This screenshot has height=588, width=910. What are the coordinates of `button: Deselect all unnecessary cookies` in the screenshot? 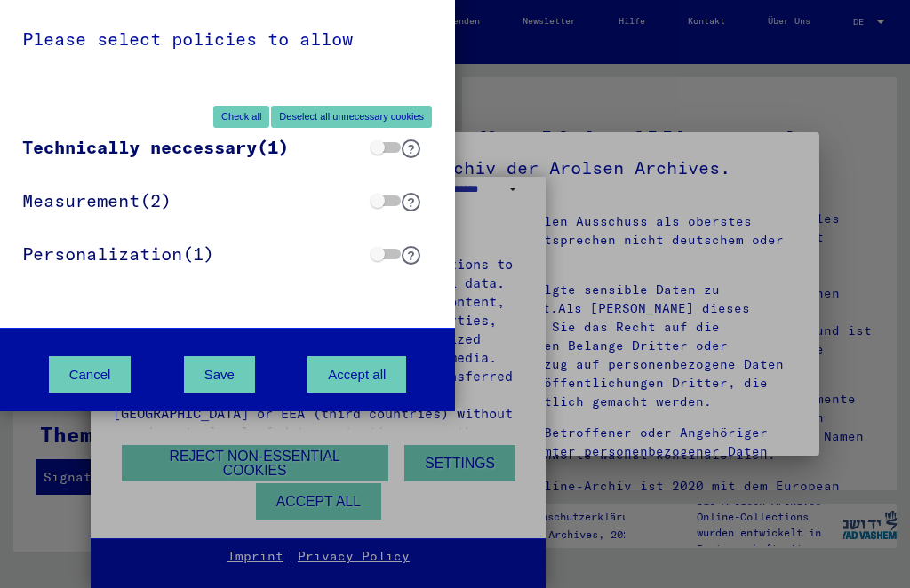 It's located at (351, 116).